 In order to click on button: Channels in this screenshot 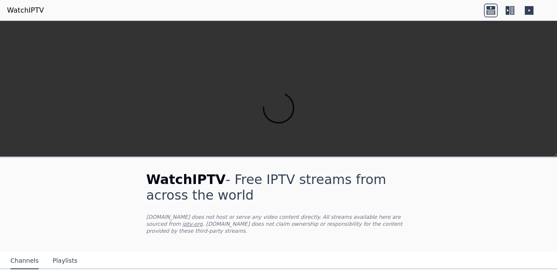, I will do `click(24, 261)`.